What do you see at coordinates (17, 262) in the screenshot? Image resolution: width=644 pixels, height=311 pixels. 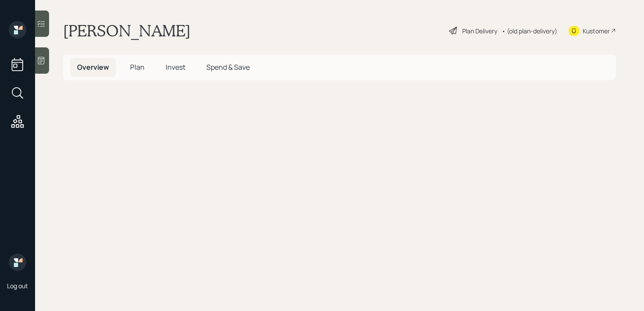 I see `img: retirable_logo.png` at bounding box center [17, 262].